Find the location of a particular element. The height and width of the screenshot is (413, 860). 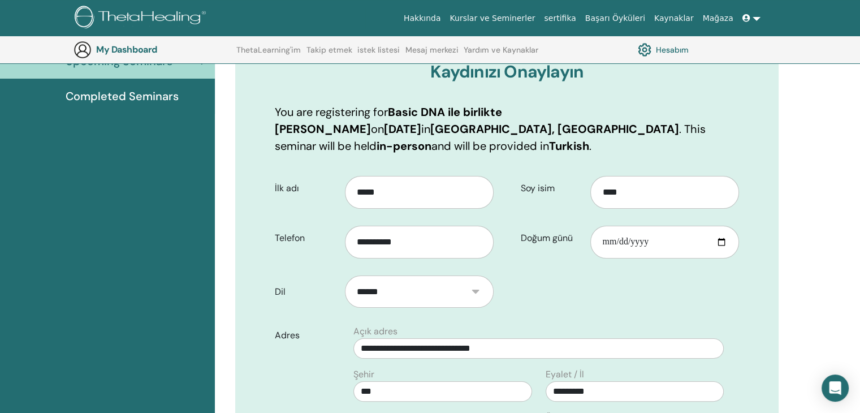

b: Turkish is located at coordinates (569, 146).